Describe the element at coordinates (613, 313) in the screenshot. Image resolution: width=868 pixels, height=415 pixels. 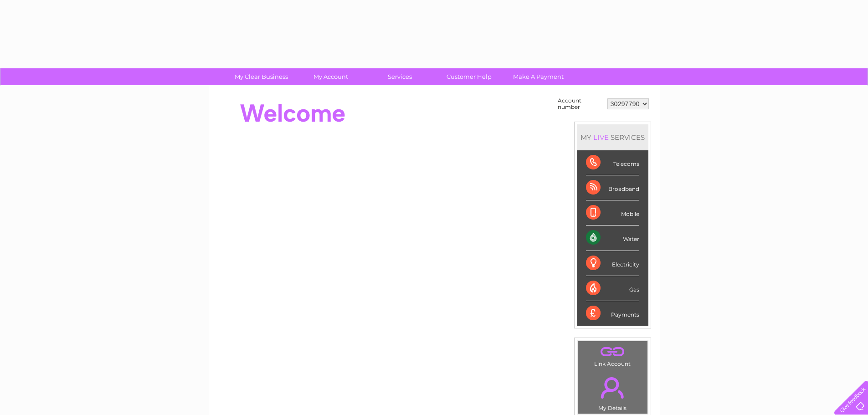
I see `div: Payments` at that location.